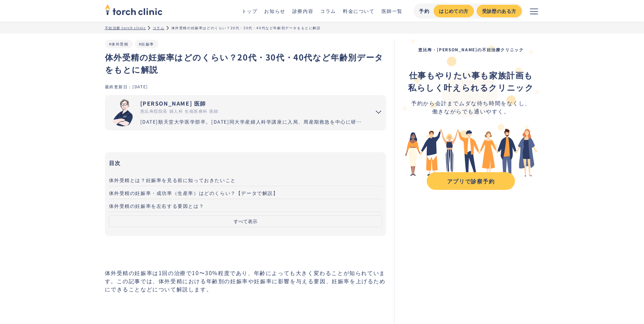 Image resolution: width=644 pixels, height=324 pixels. I want to click on a: 不妊治療 torch clinic, so click(125, 27).